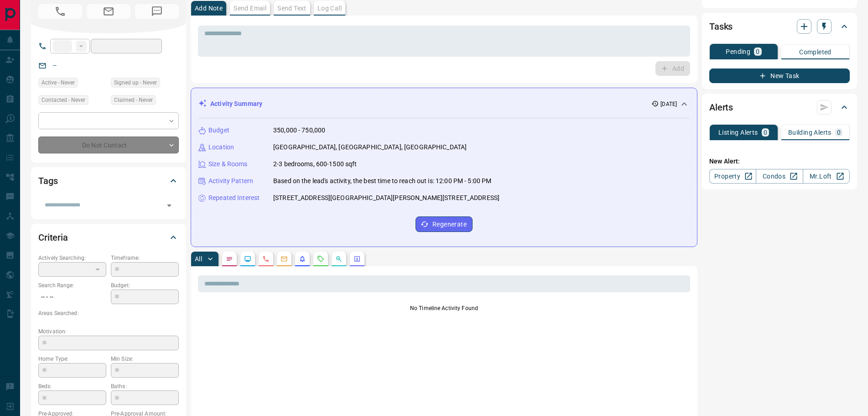  Describe the element at coordinates (228, 164) in the screenshot. I see `p: Size & Rooms` at that location.